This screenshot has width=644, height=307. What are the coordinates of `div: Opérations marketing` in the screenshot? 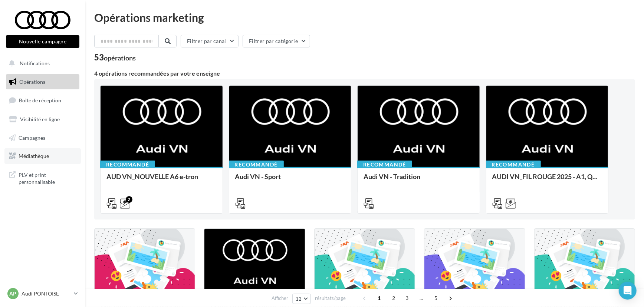 It's located at (365, 18).